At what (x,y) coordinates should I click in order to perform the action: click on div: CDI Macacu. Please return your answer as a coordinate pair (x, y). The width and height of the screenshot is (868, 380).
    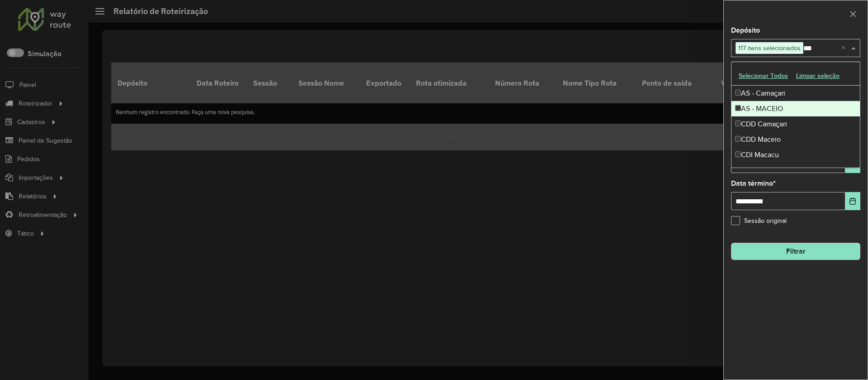
    Looking at the image, I should click on (796, 155).